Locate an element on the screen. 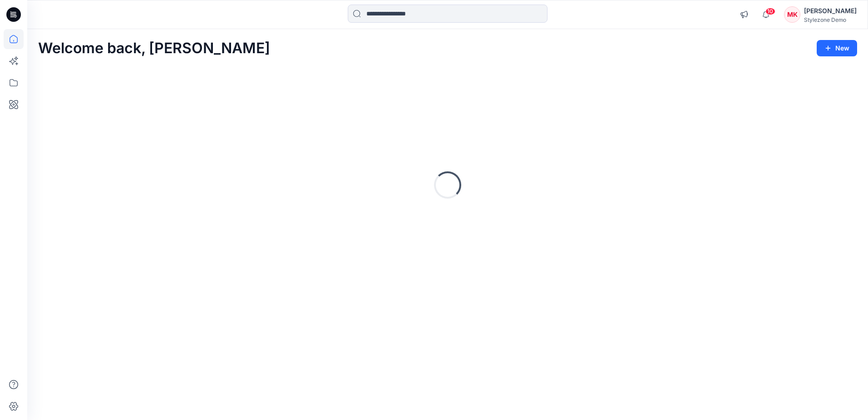  button: New is located at coordinates (836, 48).